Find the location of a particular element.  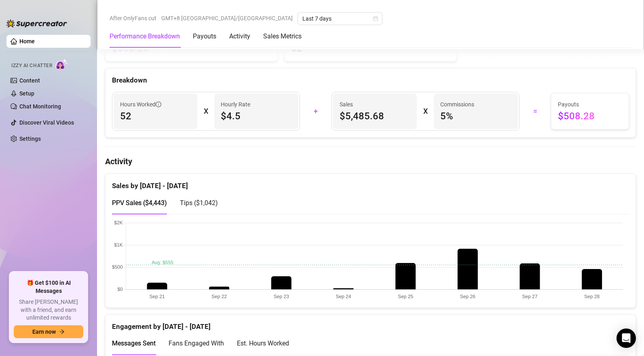

span: $5,485.68 is located at coordinates (375, 116).